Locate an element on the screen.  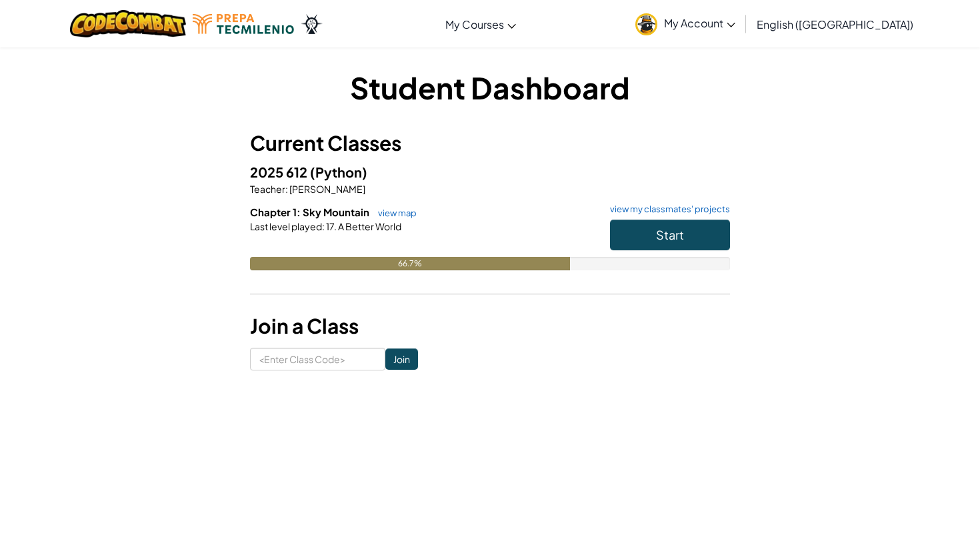
a: My Account is located at coordinates (685, 23).